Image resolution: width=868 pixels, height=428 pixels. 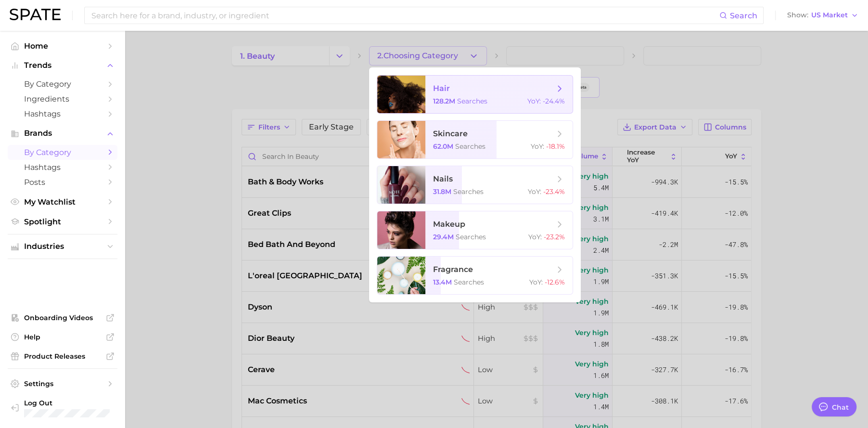 I want to click on a: Onboarding Videos, so click(x=63, y=317).